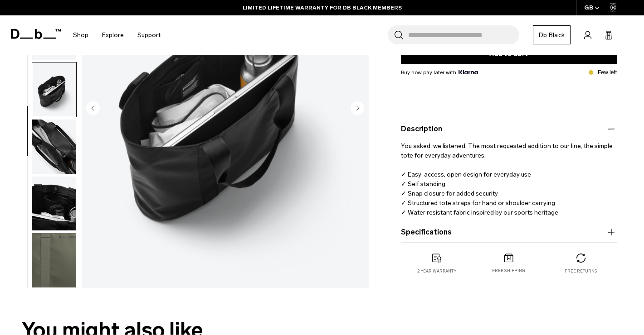 This screenshot has width=644, height=335. What do you see at coordinates (607, 72) in the screenshot?
I see `p: Few left` at bounding box center [607, 72].